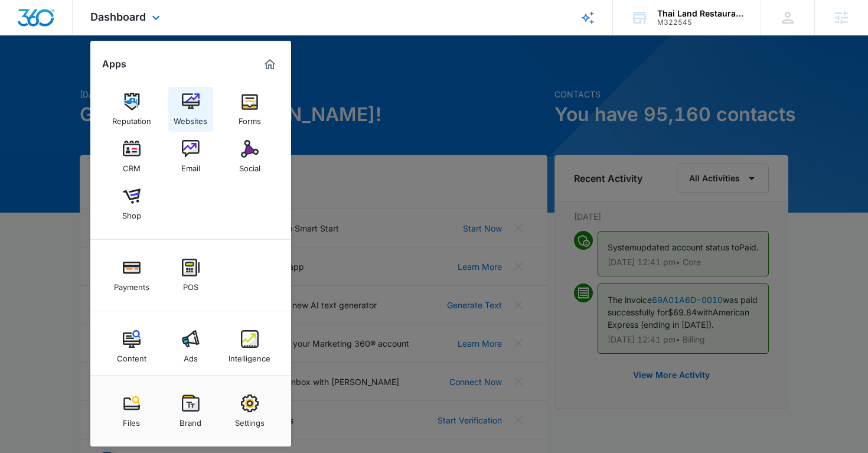 This screenshot has width=868, height=453. Describe the element at coordinates (132, 204) in the screenshot. I see `a: Shop` at that location.